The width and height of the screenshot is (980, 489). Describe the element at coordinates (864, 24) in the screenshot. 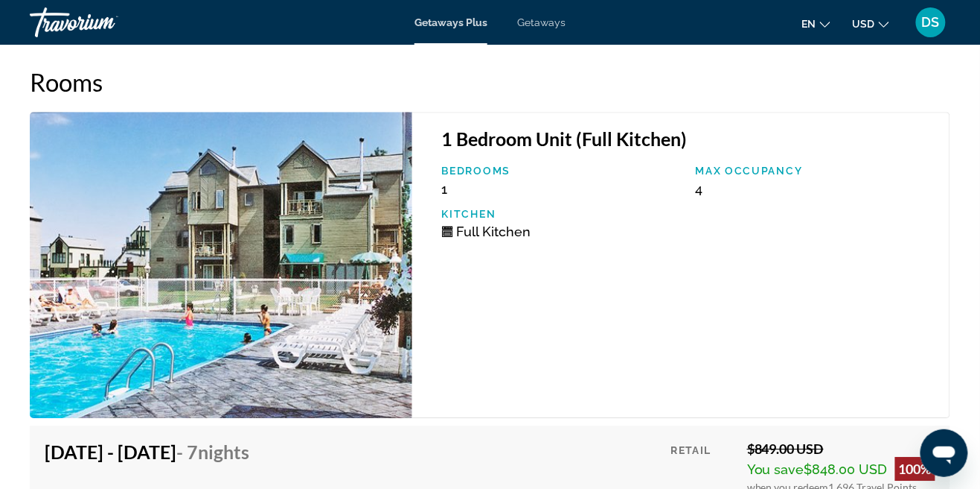

I see `span: USD` at that location.